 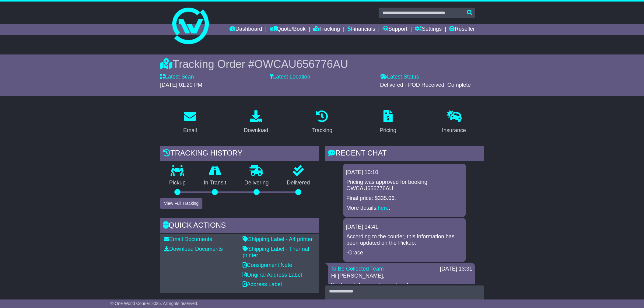 What do you see at coordinates (404, 186) in the screenshot?
I see `p: Pricing was approved for booking OWCAU656776AU.` at bounding box center [404, 186].